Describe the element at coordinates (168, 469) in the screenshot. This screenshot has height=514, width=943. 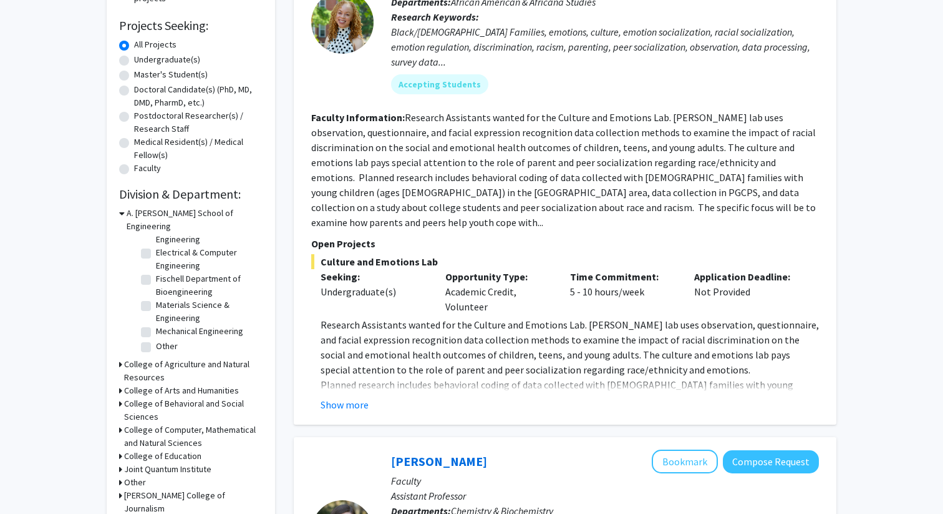
I see `h3: Joint Quantum Institute` at that location.